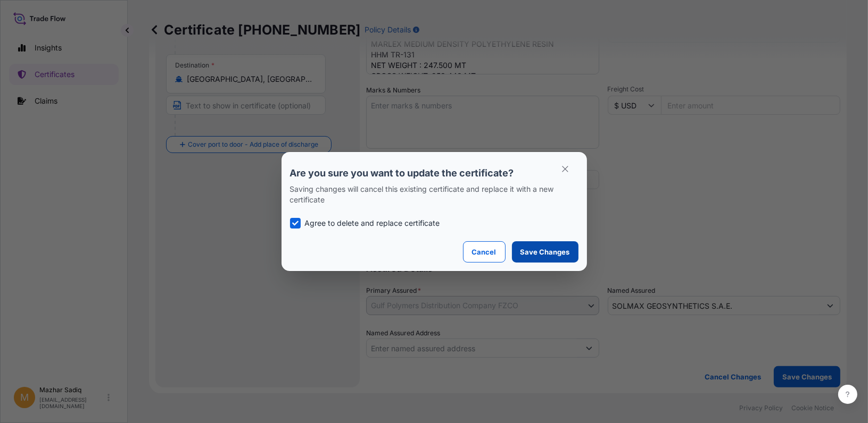 The height and width of the screenshot is (423, 868). Describe the element at coordinates (373, 224) in the screenshot. I see `p: Agree to delete and replace certificate` at that location.